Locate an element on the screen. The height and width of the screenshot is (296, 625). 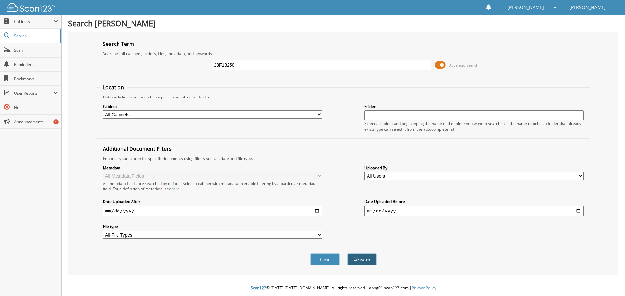
span: Announcements is located at coordinates (36, 122).